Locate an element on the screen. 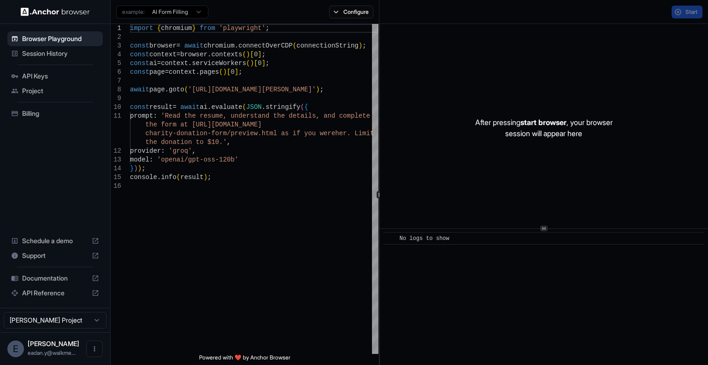 The image size is (708, 365). div: 1 is located at coordinates (116, 28).